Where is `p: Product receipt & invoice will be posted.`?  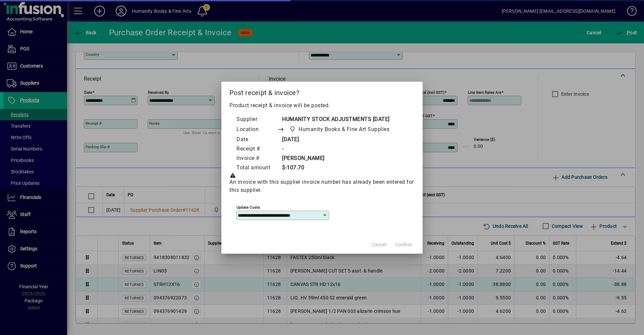
p: Product receipt & invoice will be posted. is located at coordinates (322, 106).